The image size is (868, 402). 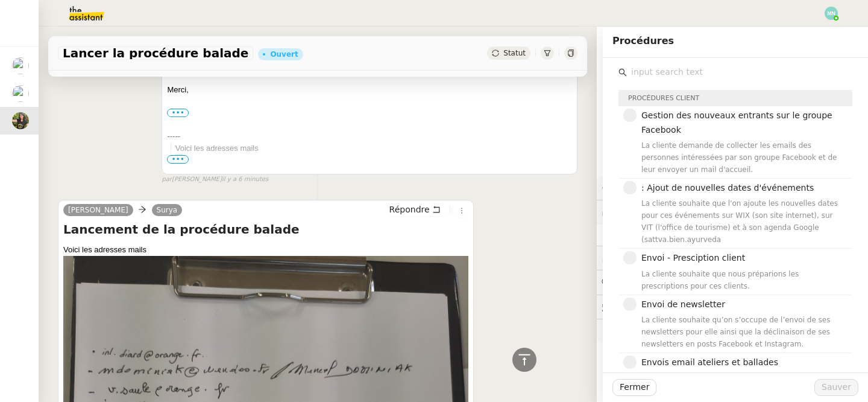 What do you see at coordinates (20, 121) in the screenshot?
I see `img: 59e8fd3f-8fb3-40bf-a0b4-07a768509d6a` at bounding box center [20, 121].